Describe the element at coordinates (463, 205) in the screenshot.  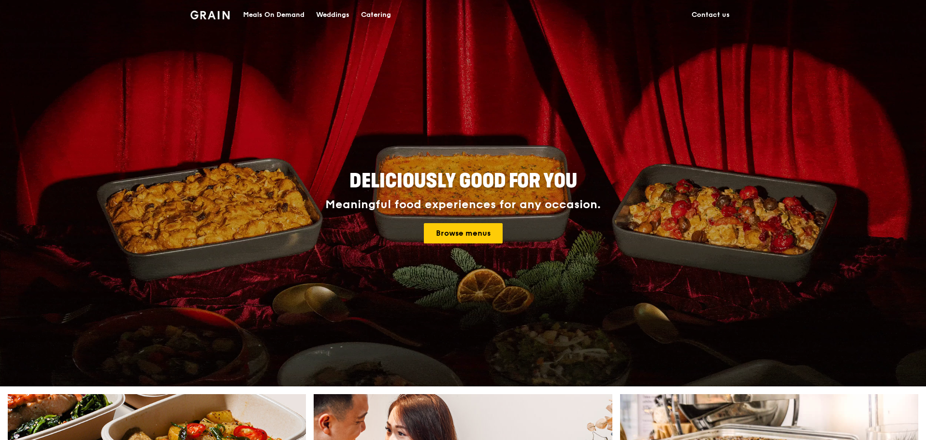
I see `div: Meaningful food experiences for any occasion.` at that location.